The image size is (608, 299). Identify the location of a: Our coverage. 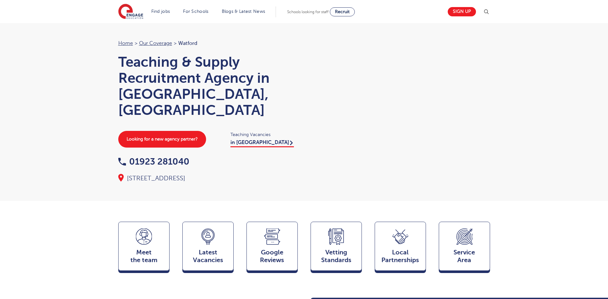
(156, 43).